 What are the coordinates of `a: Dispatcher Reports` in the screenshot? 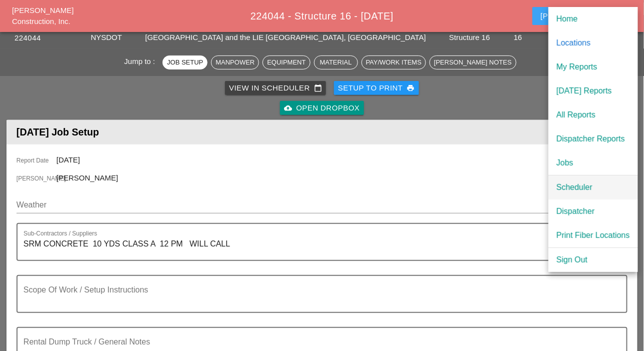 It's located at (593, 139).